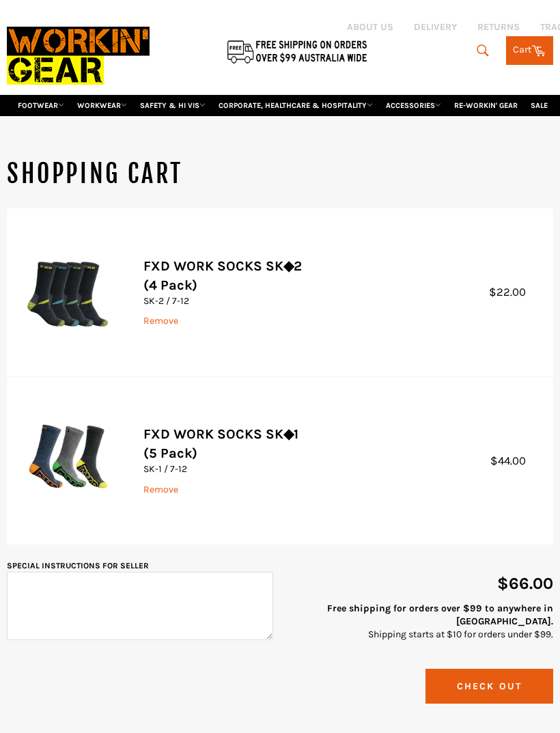 This screenshot has width=560, height=733. What do you see at coordinates (78, 55) in the screenshot?
I see `img: Workin Gear leaders in Workwear, Safety Boots, PPE, Uniforms. Australia's No.1 in Workwear` at bounding box center [78, 55].